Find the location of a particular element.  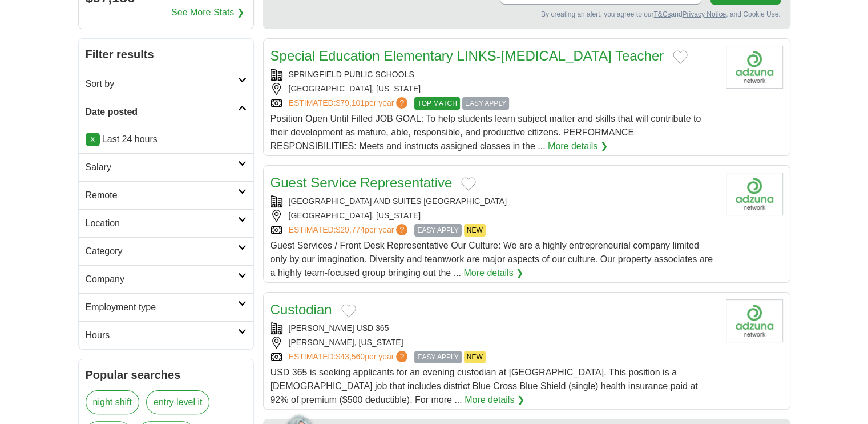

h2: Filter results is located at coordinates (166, 54).